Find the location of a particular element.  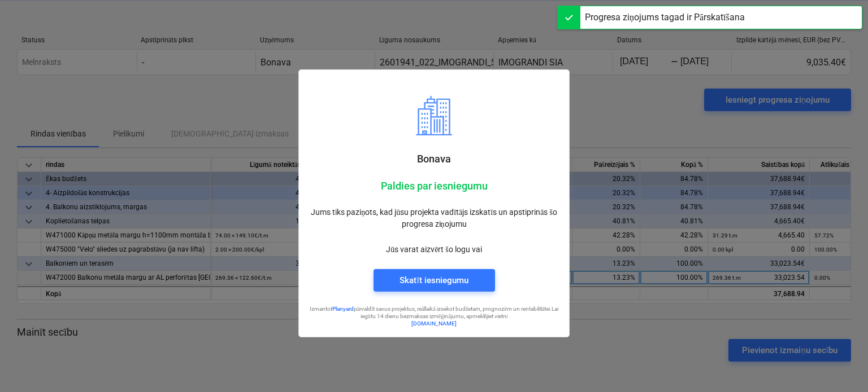

p: Paldies par iesniegumu is located at coordinates (434, 186).